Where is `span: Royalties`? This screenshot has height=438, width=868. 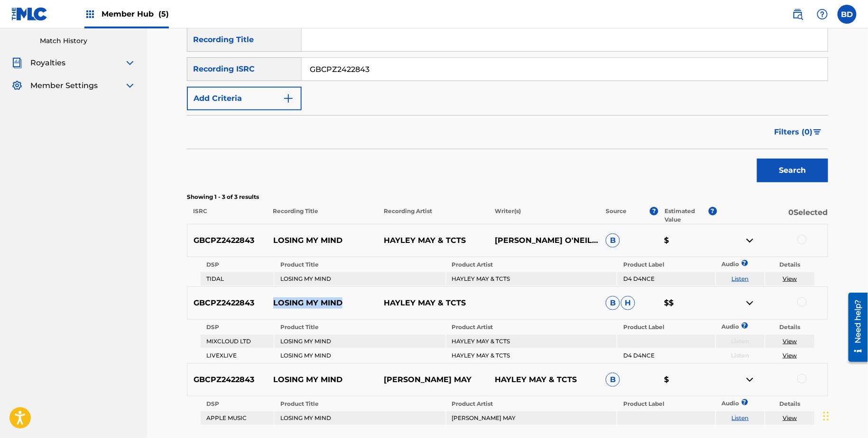
span: Royalties is located at coordinates (48, 63).